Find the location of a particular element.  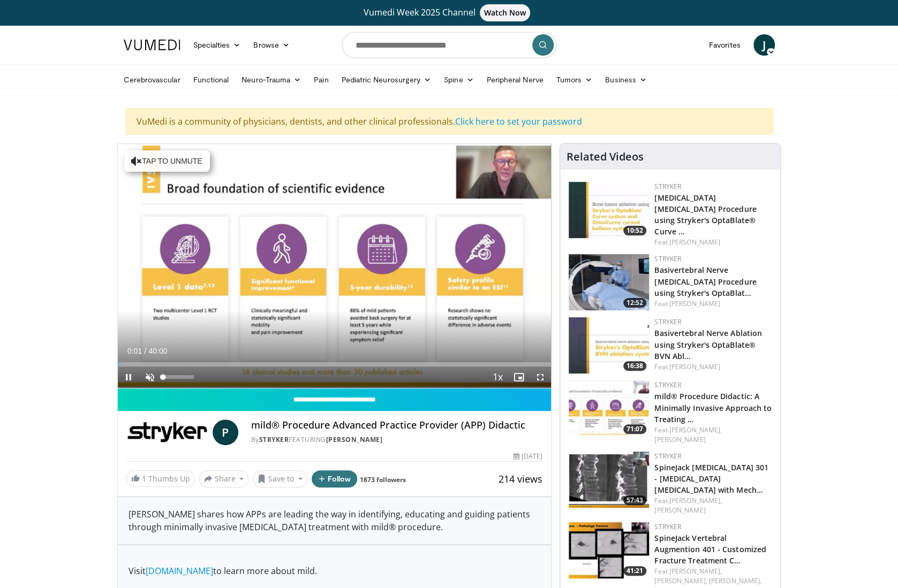

span: 12:52 is located at coordinates (635, 303).